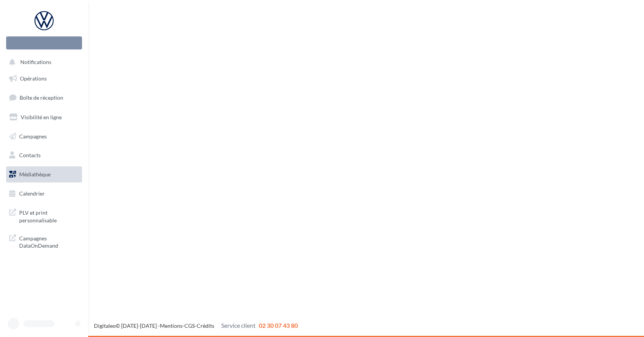  Describe the element at coordinates (35, 174) in the screenshot. I see `span: Médiathèque` at that location.